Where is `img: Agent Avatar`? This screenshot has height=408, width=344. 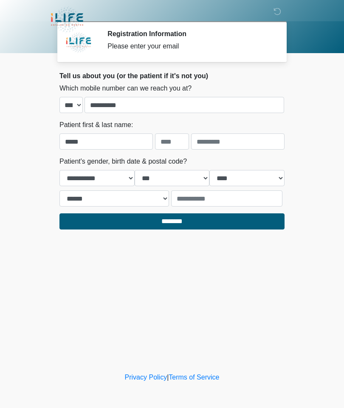 img: Agent Avatar is located at coordinates (79, 42).